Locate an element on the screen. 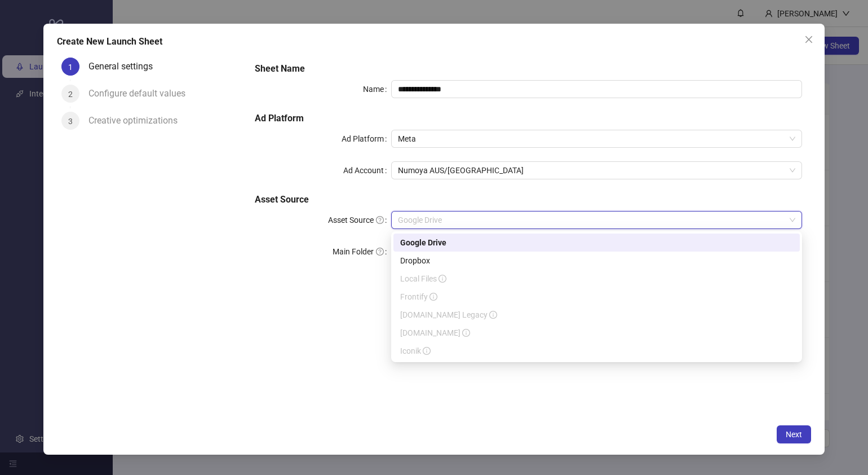 Image resolution: width=868 pixels, height=475 pixels. input: Name is located at coordinates (597, 89).